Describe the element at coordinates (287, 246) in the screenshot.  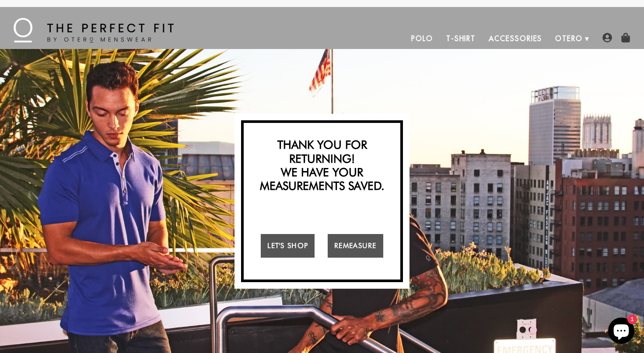
I see `a: Let's Shop` at that location.